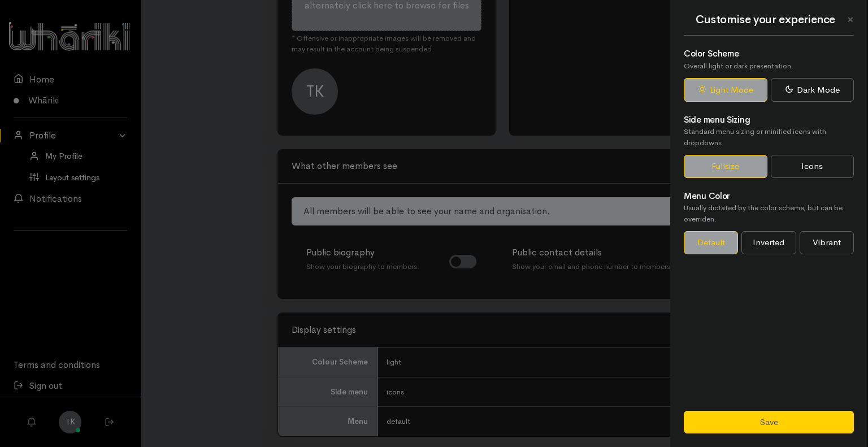 This screenshot has height=447, width=868. What do you see at coordinates (827, 243) in the screenshot?
I see `label: Vibrant` at bounding box center [827, 243].